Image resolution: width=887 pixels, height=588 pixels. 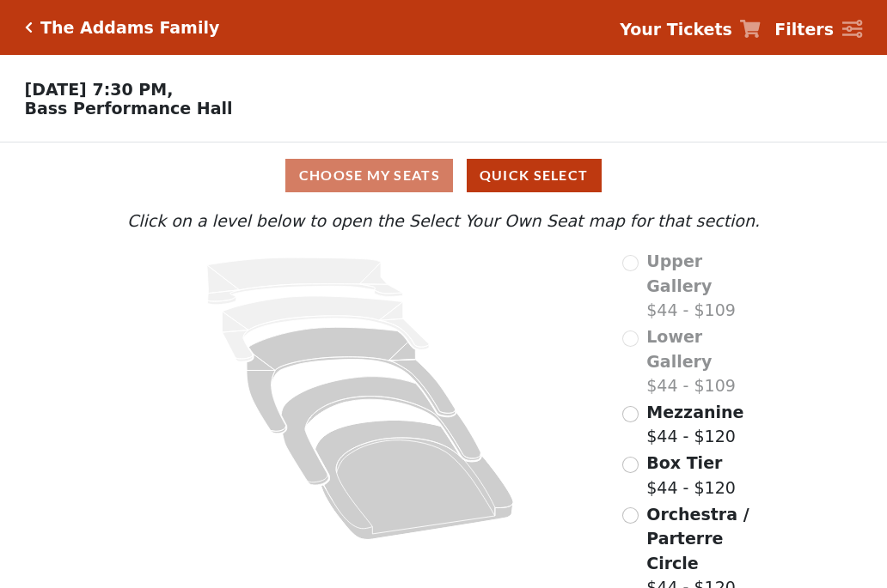 What do you see at coordinates (684, 463) in the screenshot?
I see `span: Box Tier` at bounding box center [684, 463].